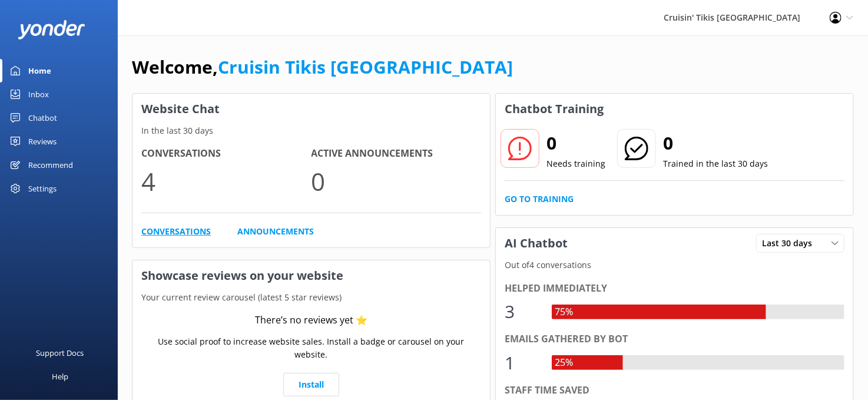 This screenshot has width=868, height=400. I want to click on div: 3, so click(523, 312).